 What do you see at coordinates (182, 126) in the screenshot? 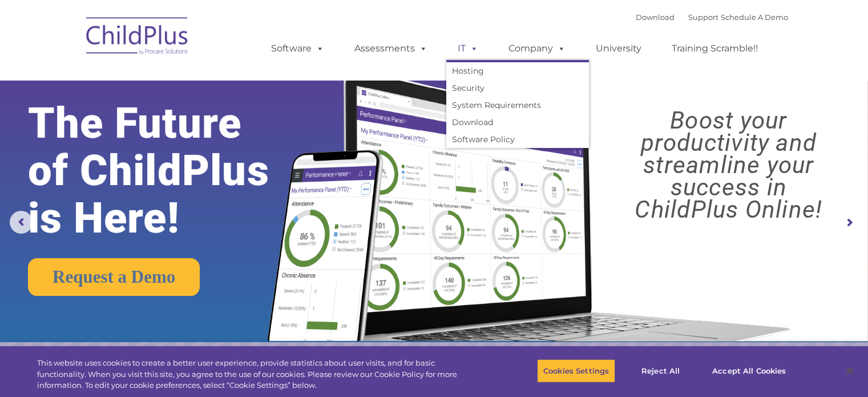
I see `span: Phone number` at bounding box center [182, 126].